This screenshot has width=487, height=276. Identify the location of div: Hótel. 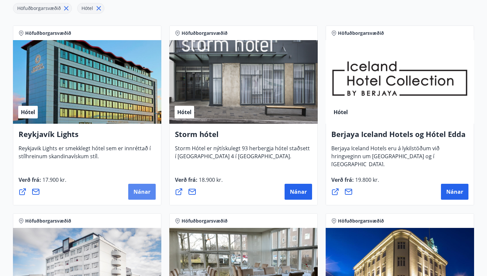
(91, 8).